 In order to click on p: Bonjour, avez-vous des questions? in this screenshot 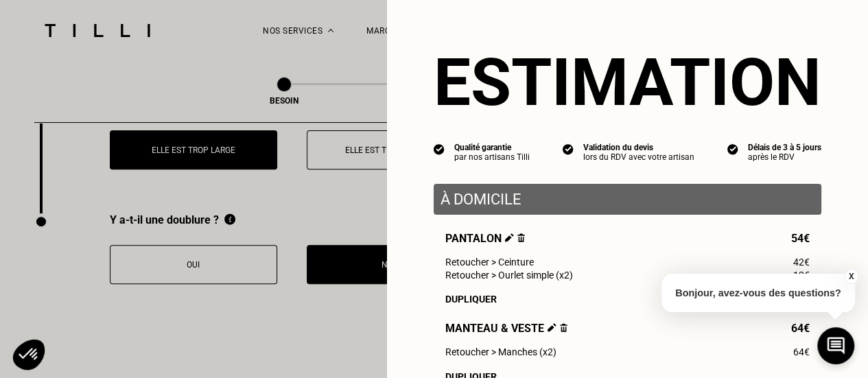, I will do `click(758, 293)`.